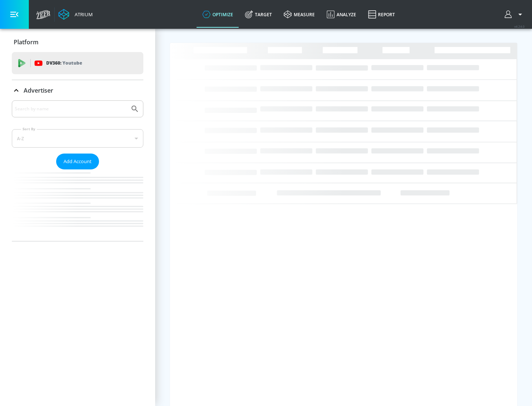 The width and height of the screenshot is (532, 406). Describe the element at coordinates (78, 63) in the screenshot. I see `div: DV360: Youtube` at that location.